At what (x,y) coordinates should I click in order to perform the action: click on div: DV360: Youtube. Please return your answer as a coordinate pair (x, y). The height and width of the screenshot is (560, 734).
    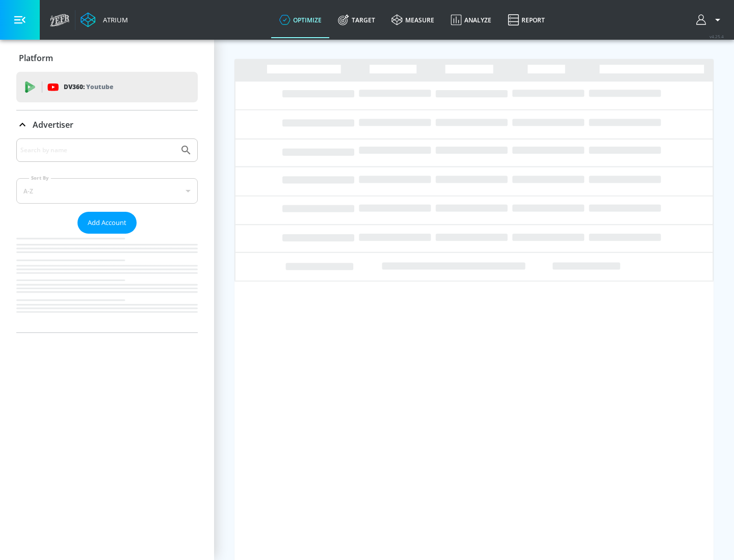
    Looking at the image, I should click on (107, 87).